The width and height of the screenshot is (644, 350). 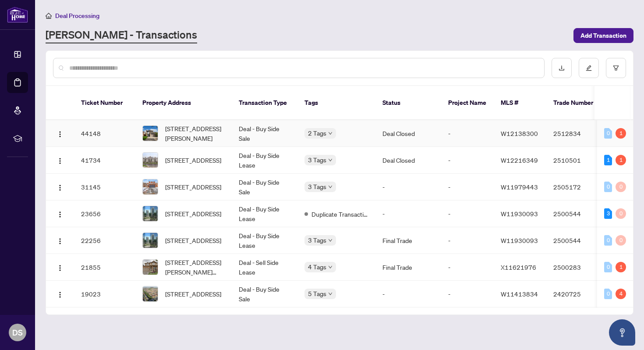 What do you see at coordinates (105, 134) in the screenshot?
I see `td: 44148` at bounding box center [105, 134].